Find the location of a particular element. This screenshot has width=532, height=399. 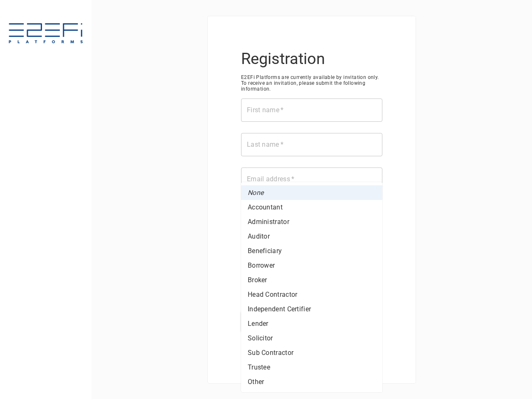

li: Lender is located at coordinates (311, 323).